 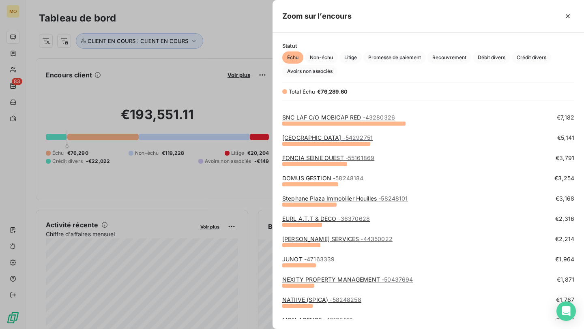 What do you see at coordinates (395, 58) in the screenshot?
I see `span: Promesse de paiement` at bounding box center [395, 58].